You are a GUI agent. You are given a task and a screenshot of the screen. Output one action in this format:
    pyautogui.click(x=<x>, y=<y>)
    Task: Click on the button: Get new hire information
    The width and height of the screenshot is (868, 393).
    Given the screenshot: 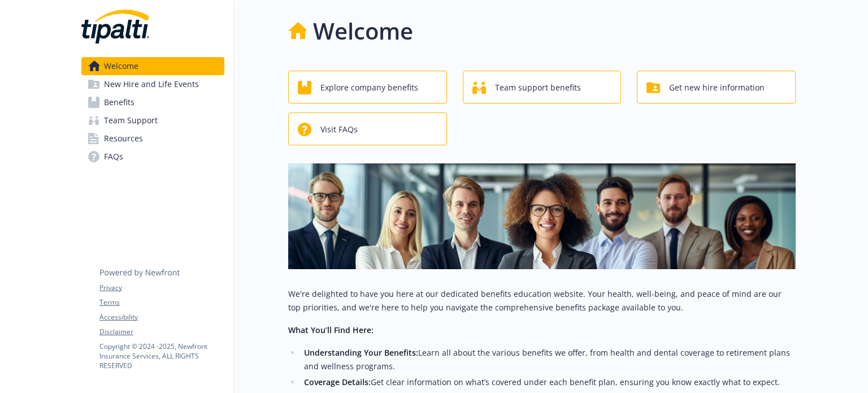 What is the action you would take?
    pyautogui.click(x=716, y=87)
    